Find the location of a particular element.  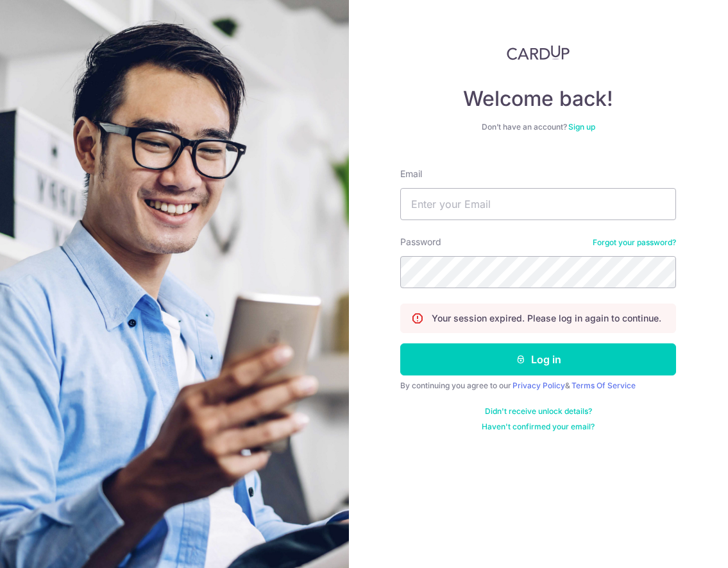

a: Haven't confirmed your email? is located at coordinates (538, 427).